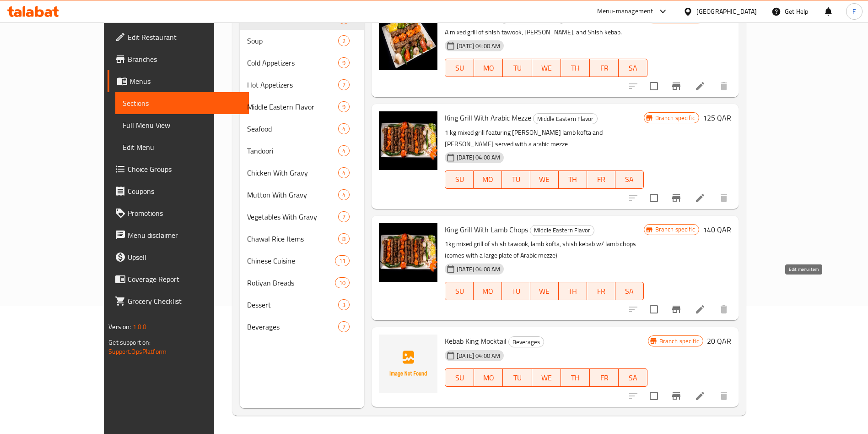  I want to click on span: Edit Menu, so click(182, 147).